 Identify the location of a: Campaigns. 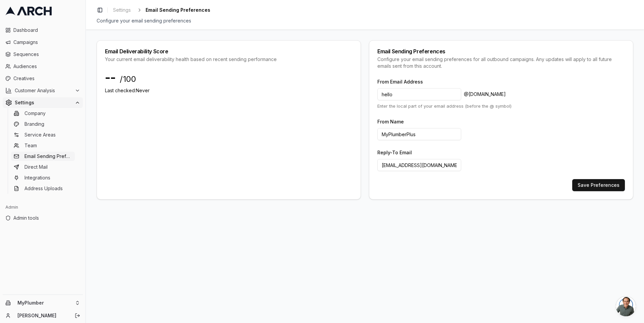
(43, 42).